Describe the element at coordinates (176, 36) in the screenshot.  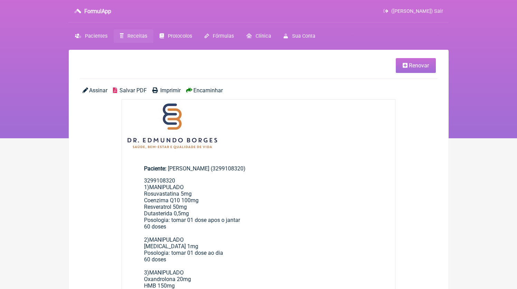
I see `a: Protocolos` at that location.